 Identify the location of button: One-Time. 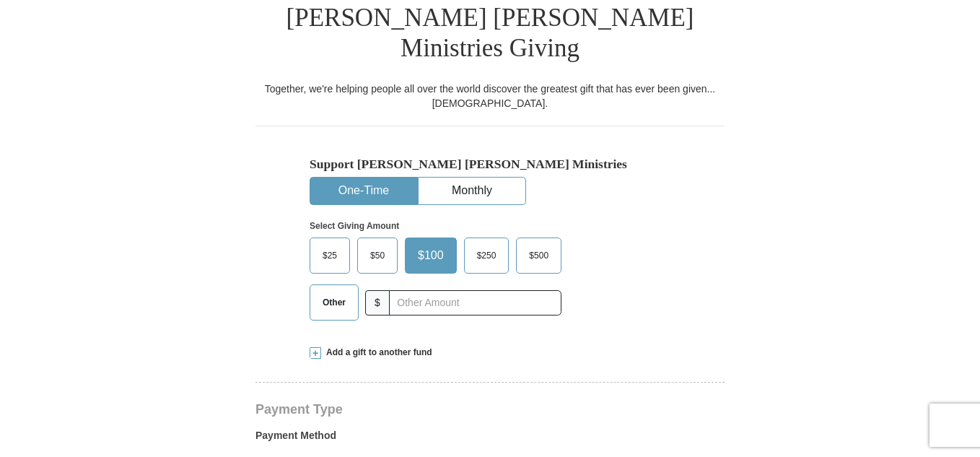
(364, 190).